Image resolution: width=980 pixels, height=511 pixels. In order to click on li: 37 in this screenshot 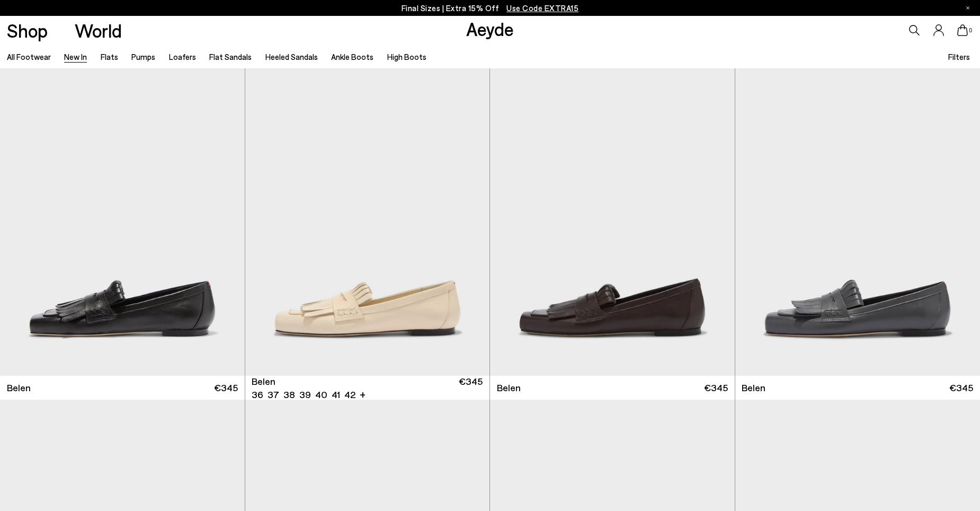, I will do `click(273, 395)`.